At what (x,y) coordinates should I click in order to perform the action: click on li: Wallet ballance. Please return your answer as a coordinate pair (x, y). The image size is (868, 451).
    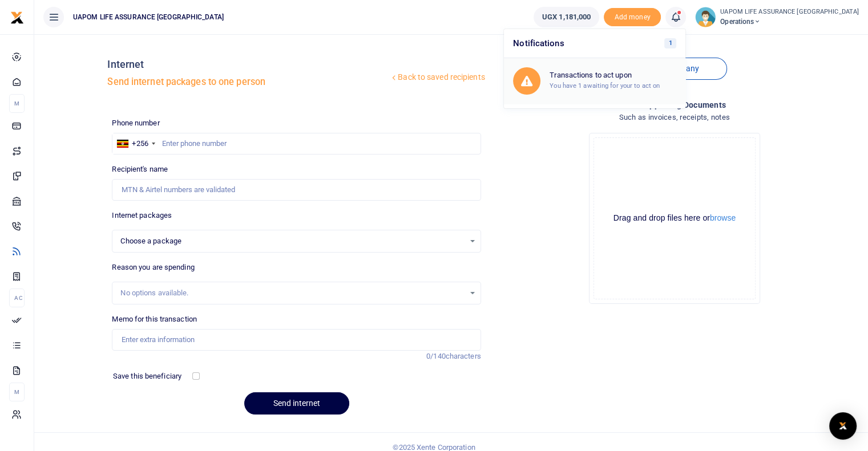
    Looking at the image, I should click on (566, 17).